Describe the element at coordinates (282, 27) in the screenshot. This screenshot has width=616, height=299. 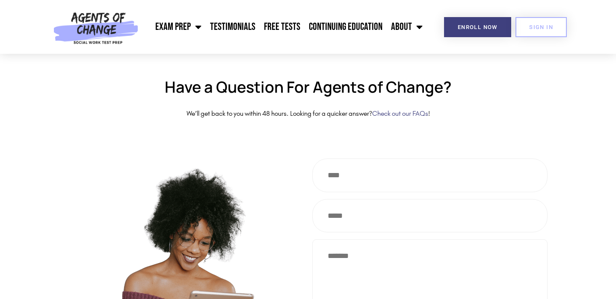
I see `a: Free Tests` at that location.